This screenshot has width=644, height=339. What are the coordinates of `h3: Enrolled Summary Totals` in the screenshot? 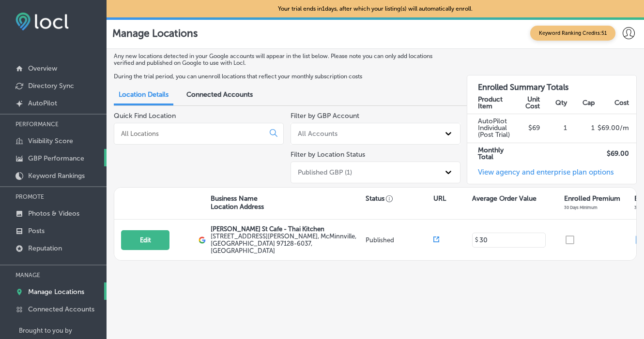 It's located at (551, 84).